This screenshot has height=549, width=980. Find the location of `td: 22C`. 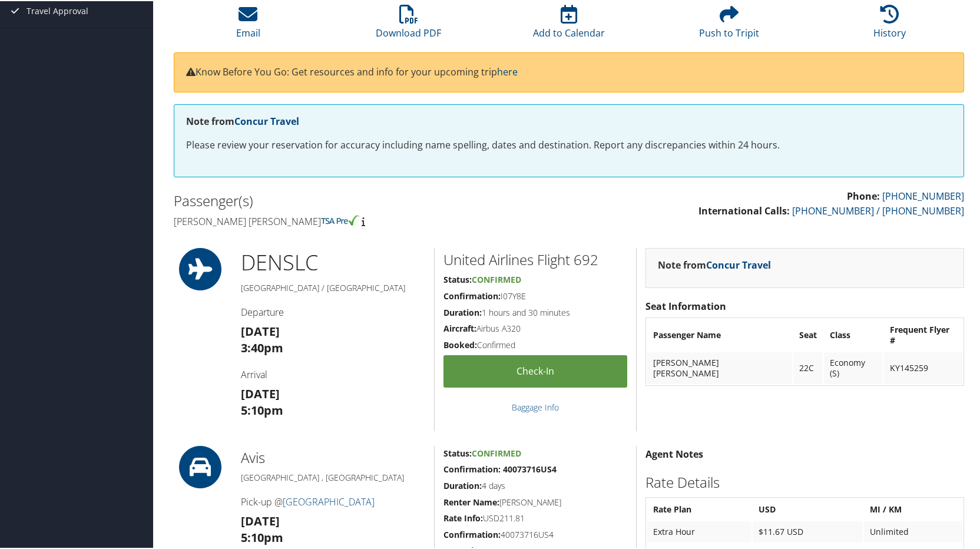

td: 22C is located at coordinates (809, 367).